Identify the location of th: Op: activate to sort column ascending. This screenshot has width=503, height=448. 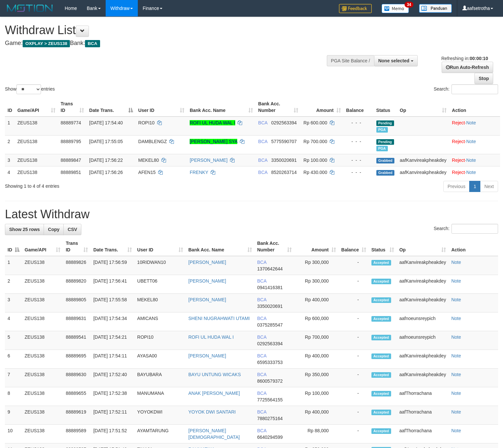
(423, 246).